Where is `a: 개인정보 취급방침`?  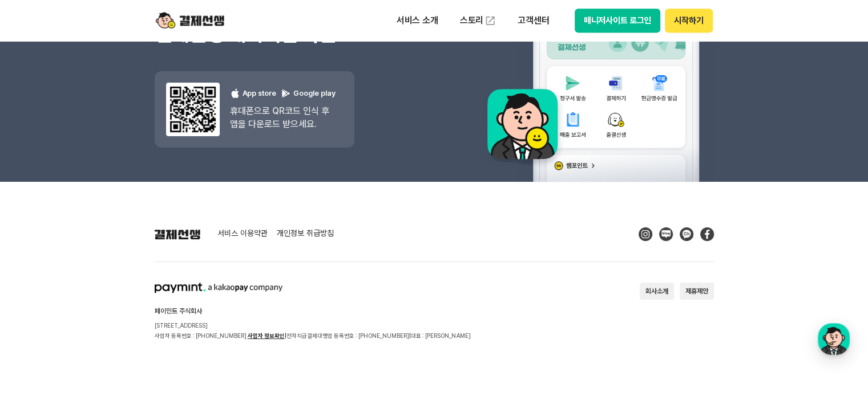
a: 개인정보 취급방침 is located at coordinates (305, 234).